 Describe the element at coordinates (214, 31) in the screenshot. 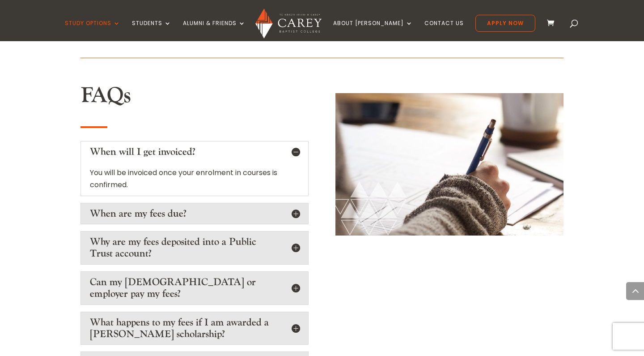

I see `a: Alumni & Friends` at that location.